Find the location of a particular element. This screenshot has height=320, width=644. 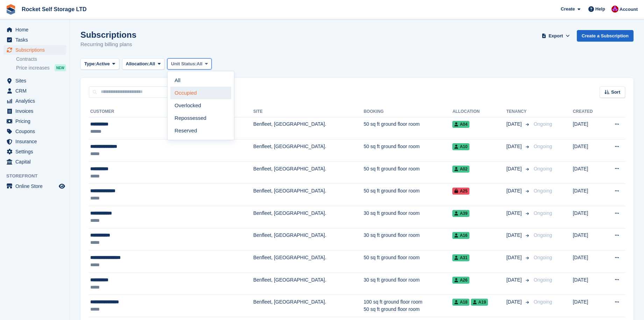

a: Price increases NEW is located at coordinates (41, 68).